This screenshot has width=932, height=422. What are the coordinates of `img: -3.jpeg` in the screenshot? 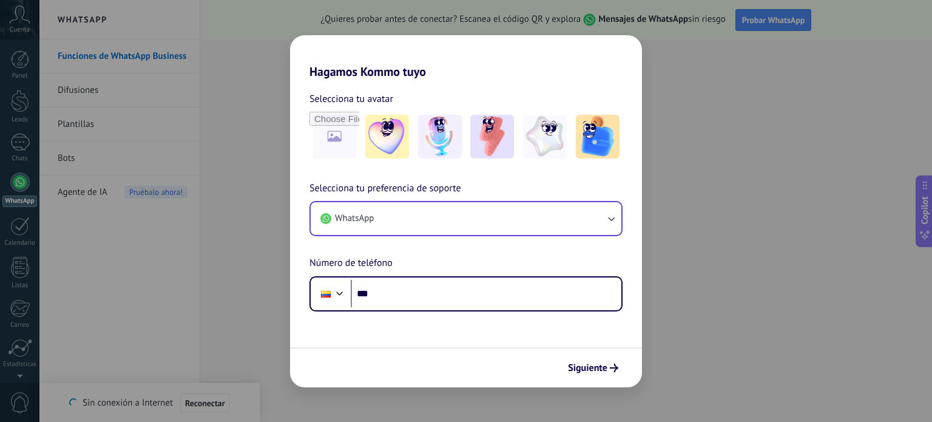 It's located at (492, 137).